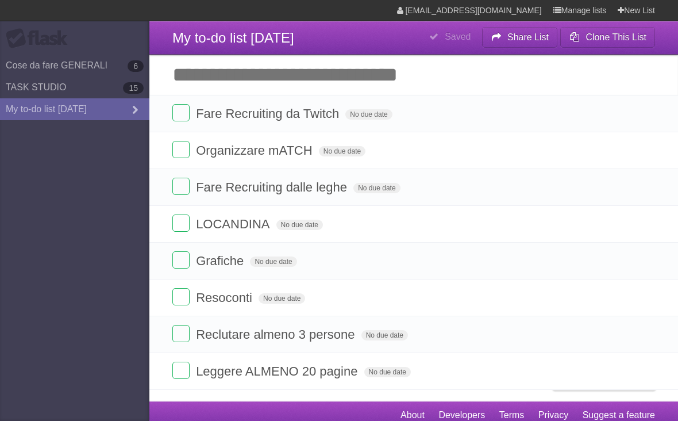 This screenshot has width=678, height=421. What do you see at coordinates (133, 88) in the screenshot?
I see `b: 15` at bounding box center [133, 88].